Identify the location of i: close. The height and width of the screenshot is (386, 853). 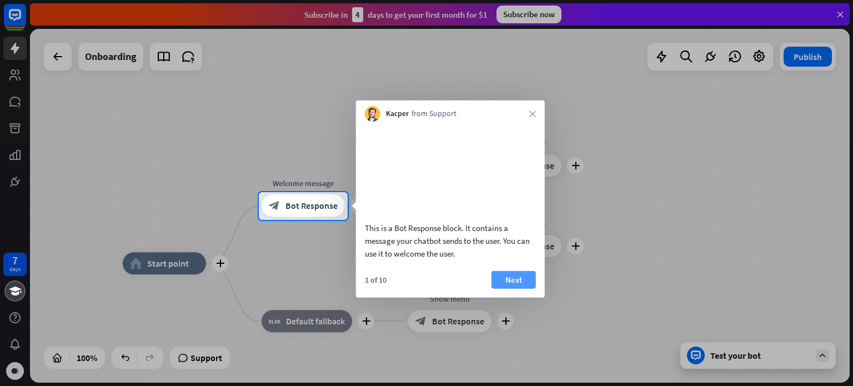
(532, 114).